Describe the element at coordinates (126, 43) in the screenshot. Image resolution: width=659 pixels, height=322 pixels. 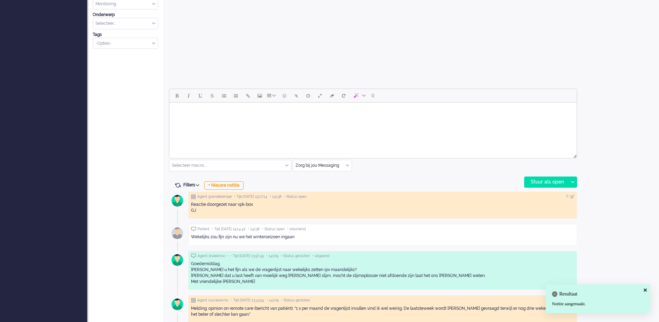
I see `div: Select Tags` at that location.